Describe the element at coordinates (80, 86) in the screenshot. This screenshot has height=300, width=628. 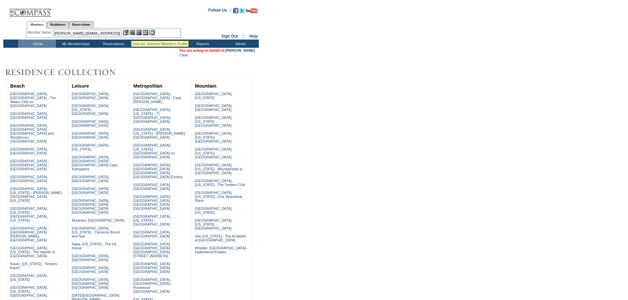
I see `a: Leisure` at that location.